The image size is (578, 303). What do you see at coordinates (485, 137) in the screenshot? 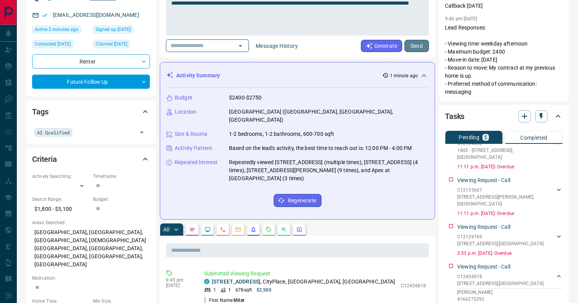
I see `p: 5` at bounding box center [485, 137].